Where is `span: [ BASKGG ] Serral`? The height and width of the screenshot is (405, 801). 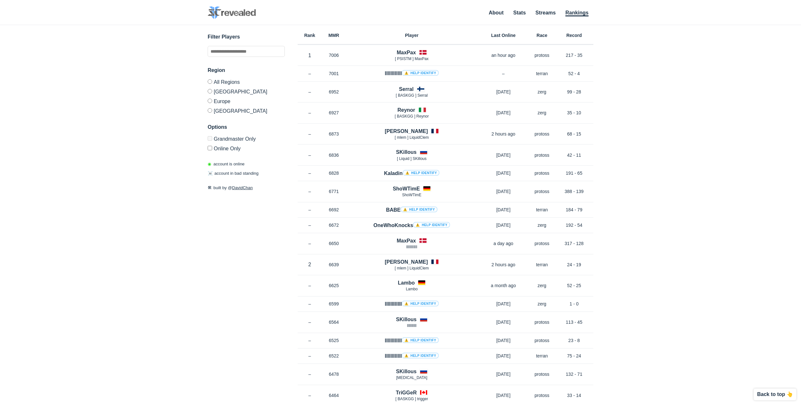 span: [ BASKGG ] Serral is located at coordinates (411, 95).